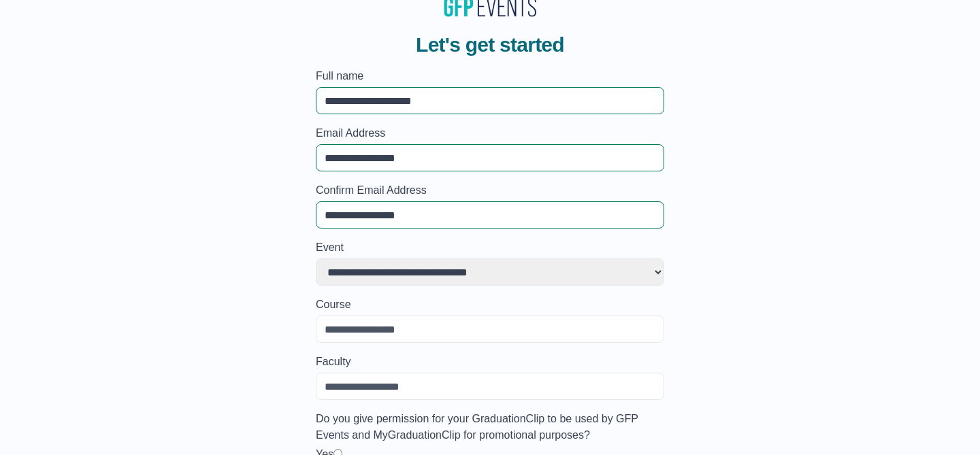  Describe the element at coordinates (490, 427) in the screenshot. I see `label: Do you give permission for your GraduationClip to be used by GFP Events and MyGraduationClip for ...` at that location.